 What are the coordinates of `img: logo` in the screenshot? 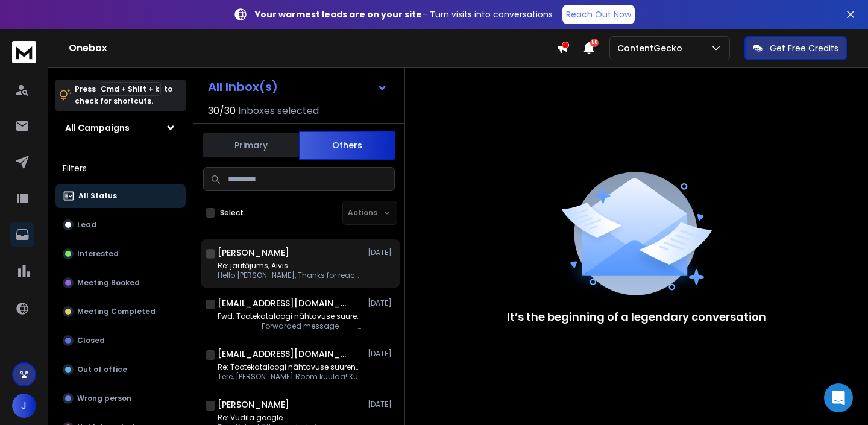 It's located at (24, 52).